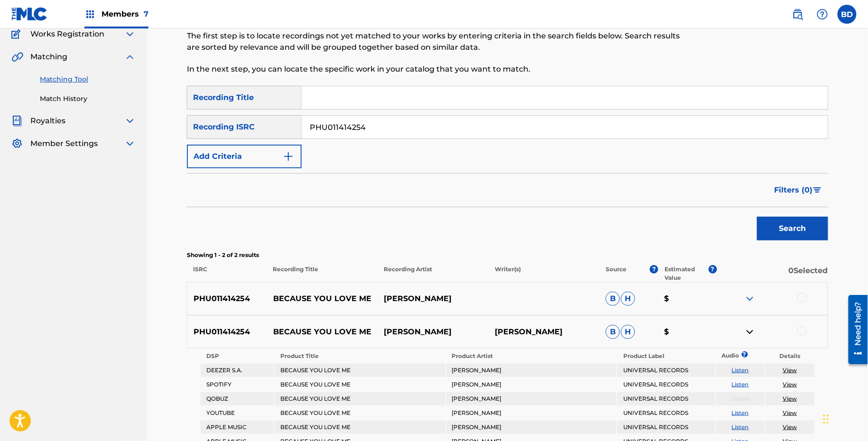  Describe the element at coordinates (18, 34) in the screenshot. I see `img: Works Registration` at that location.